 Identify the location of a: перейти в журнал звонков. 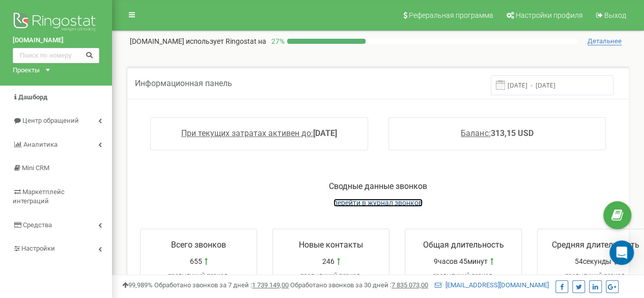
(378, 203).